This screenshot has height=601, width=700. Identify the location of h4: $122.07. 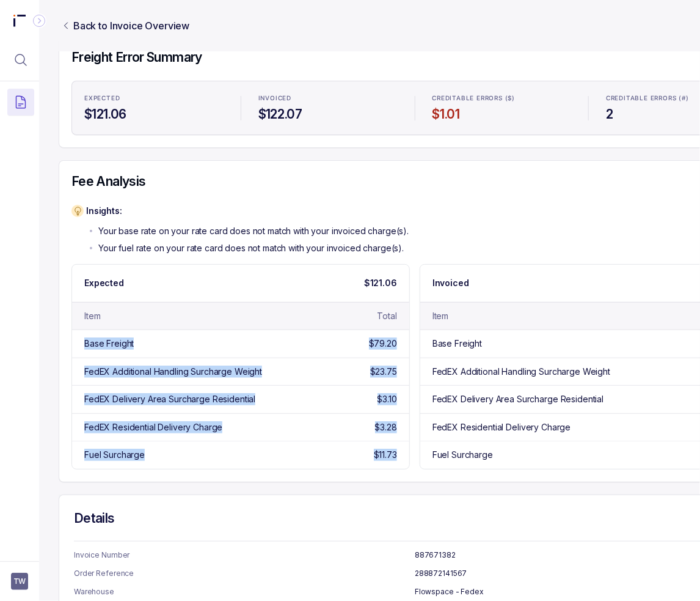
(328, 114).